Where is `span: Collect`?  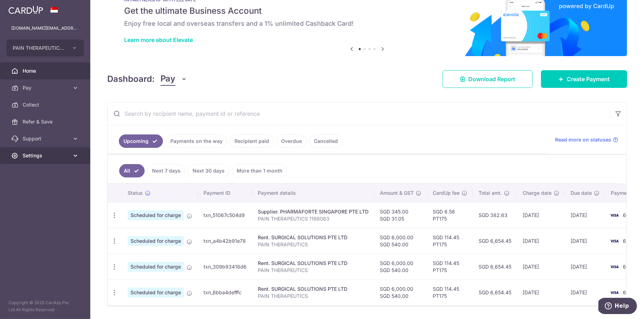 span: Collect is located at coordinates (46, 104).